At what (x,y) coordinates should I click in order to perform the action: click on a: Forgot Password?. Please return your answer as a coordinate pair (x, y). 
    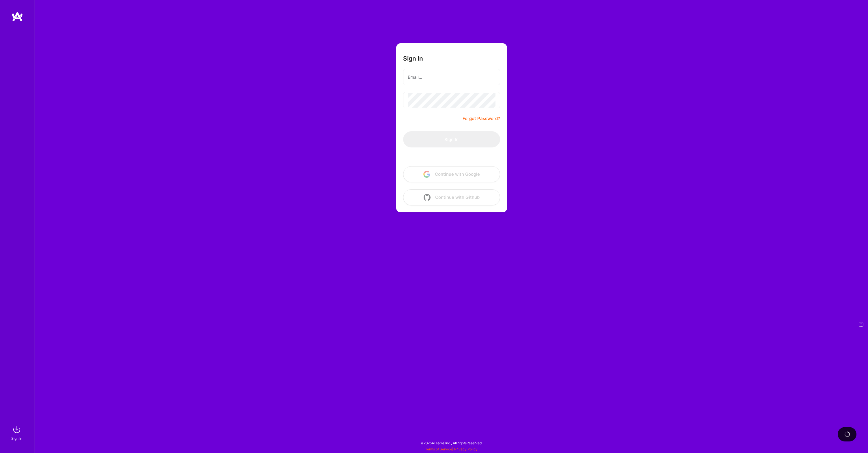
    Looking at the image, I should click on (482, 119).